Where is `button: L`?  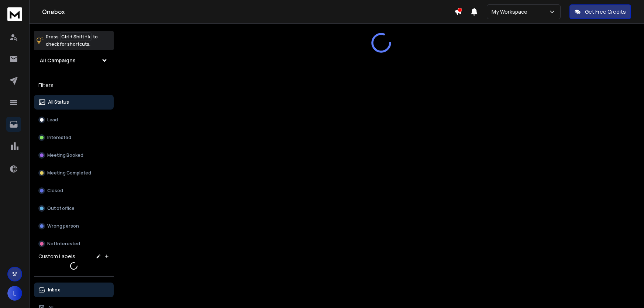
button: L is located at coordinates (15, 293).